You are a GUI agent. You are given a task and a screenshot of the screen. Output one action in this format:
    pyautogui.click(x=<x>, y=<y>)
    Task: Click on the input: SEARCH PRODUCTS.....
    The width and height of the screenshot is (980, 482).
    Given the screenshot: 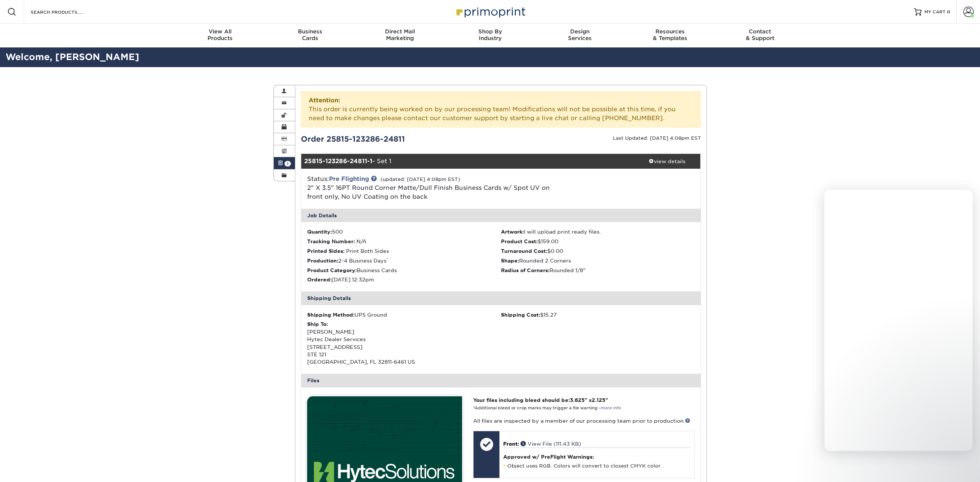 What is the action you would take?
    pyautogui.click(x=66, y=12)
    